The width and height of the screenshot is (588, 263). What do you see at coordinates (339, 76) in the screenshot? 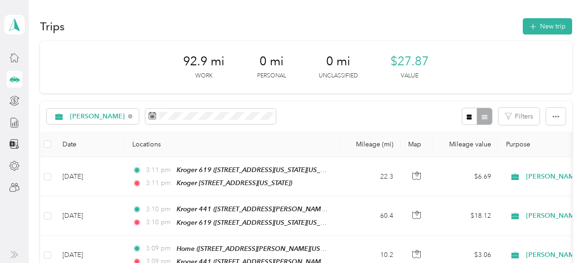
I see `p: Unclassified` at bounding box center [339, 76].